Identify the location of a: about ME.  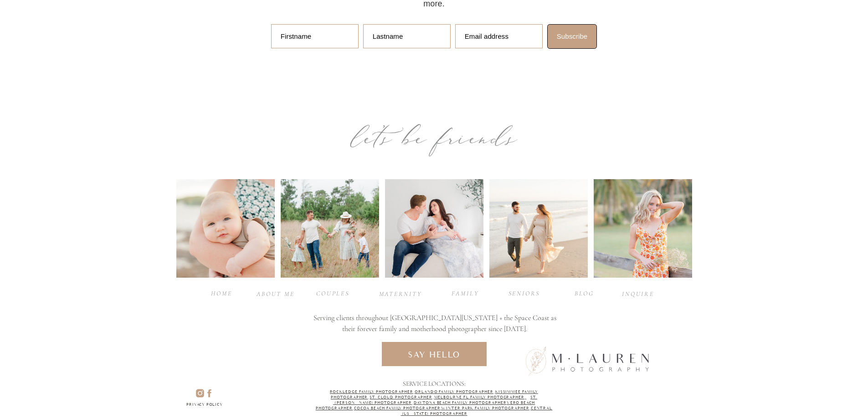
(276, 293).